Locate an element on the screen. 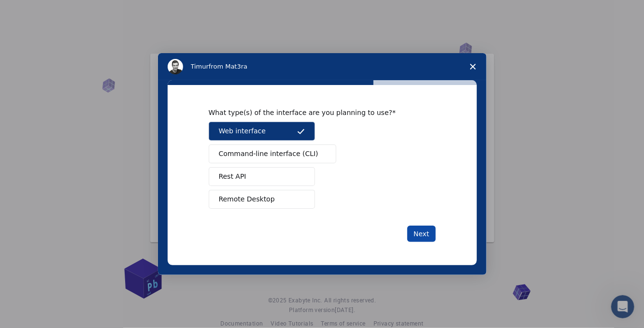 The height and width of the screenshot is (328, 644). img: Profile image for Timur is located at coordinates (175, 67).